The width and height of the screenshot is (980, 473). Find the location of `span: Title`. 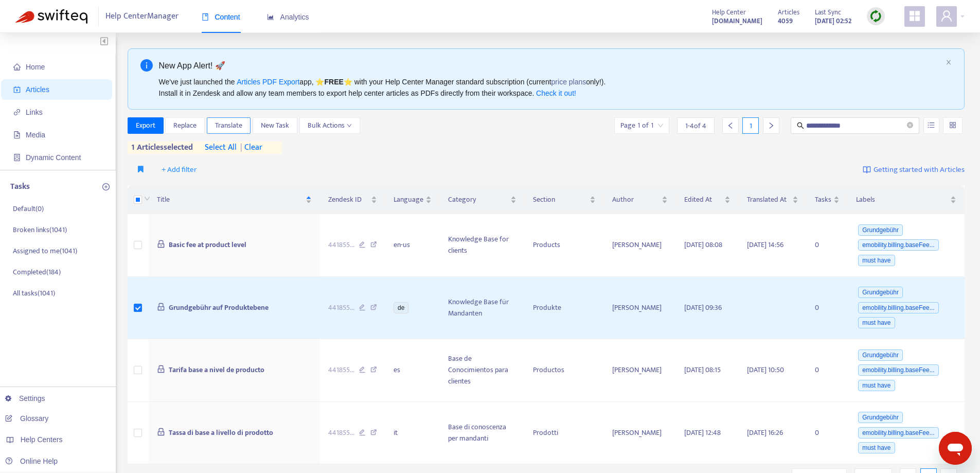

span: Title is located at coordinates (230, 200).